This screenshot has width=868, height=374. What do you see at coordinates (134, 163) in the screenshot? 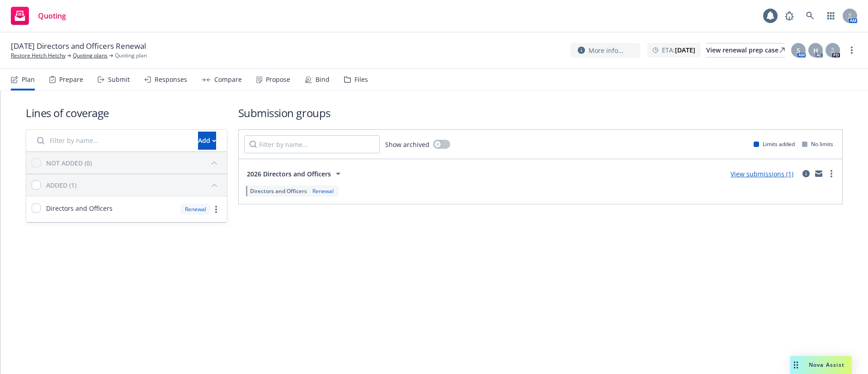
I see `button: NOT ADDED (0)` at bounding box center [134, 163].